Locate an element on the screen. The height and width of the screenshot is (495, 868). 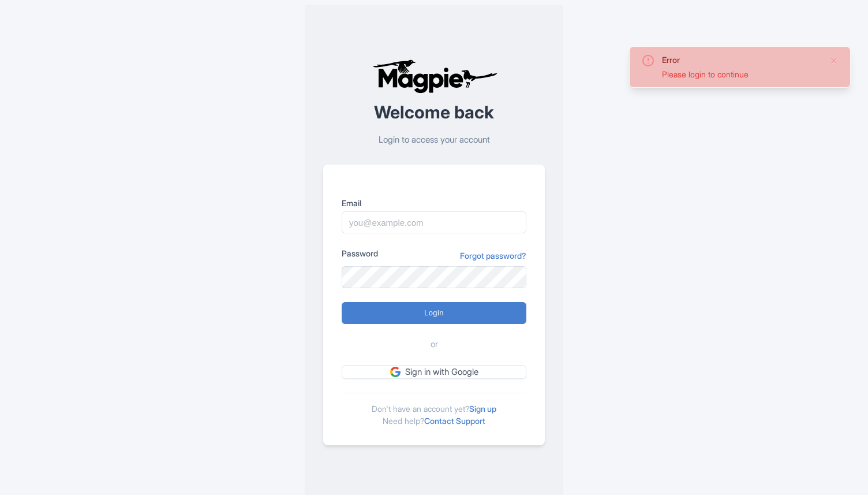
h2: Welcome back is located at coordinates (434, 112).